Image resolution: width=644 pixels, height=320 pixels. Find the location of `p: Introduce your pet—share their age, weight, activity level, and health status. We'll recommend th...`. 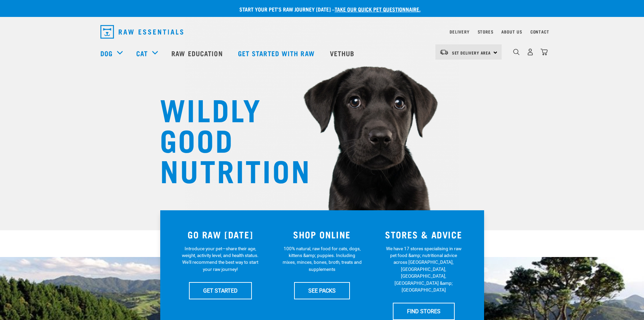

p: Introduce your pet—share their age, weight, activity level, and health status. We'll recommend th... is located at coordinates (220, 259).